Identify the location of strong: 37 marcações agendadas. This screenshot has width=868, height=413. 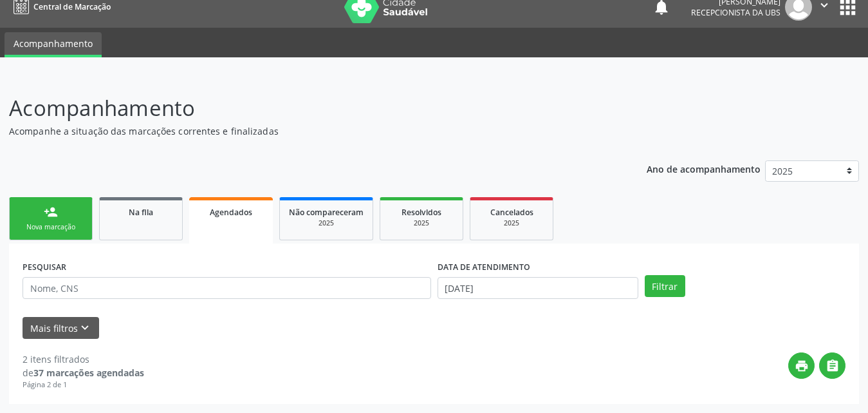
(89, 372).